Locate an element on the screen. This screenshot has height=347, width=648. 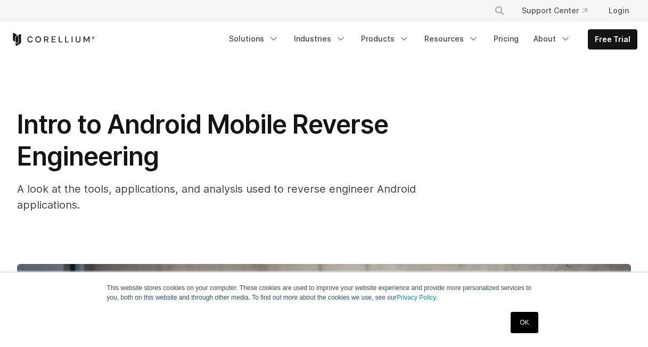
span: Intro to Android Mobile Reverse Engineering is located at coordinates (202, 140).